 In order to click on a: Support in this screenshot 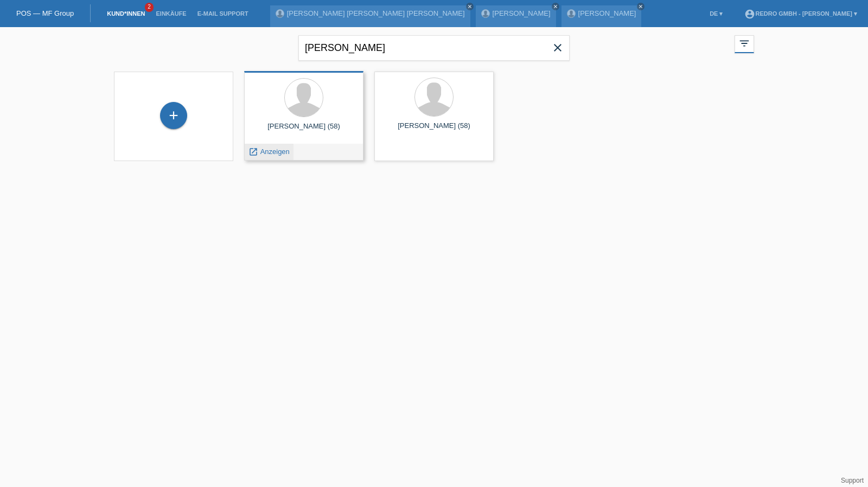, I will do `click(852, 481)`.